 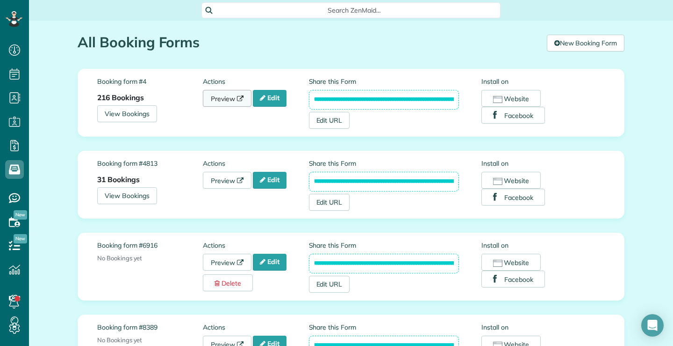 What do you see at coordinates (150, 245) in the screenshot?
I see `label: Booking form #6916` at bounding box center [150, 245].